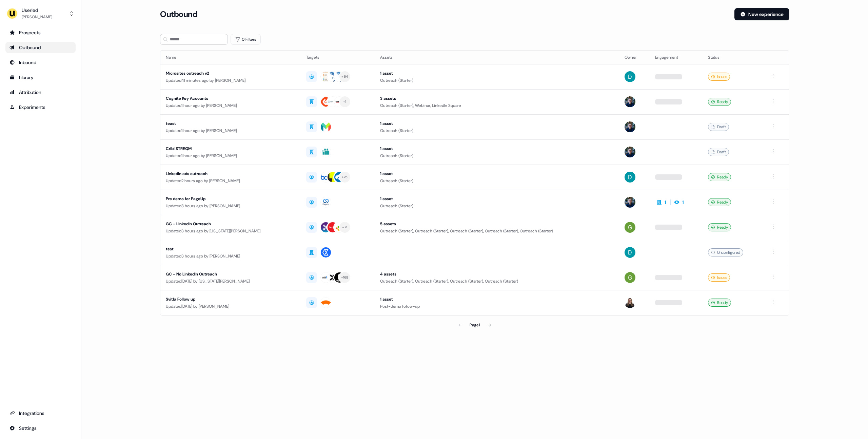 Image resolution: width=868 pixels, height=439 pixels. I want to click on div: teast, so click(230, 123).